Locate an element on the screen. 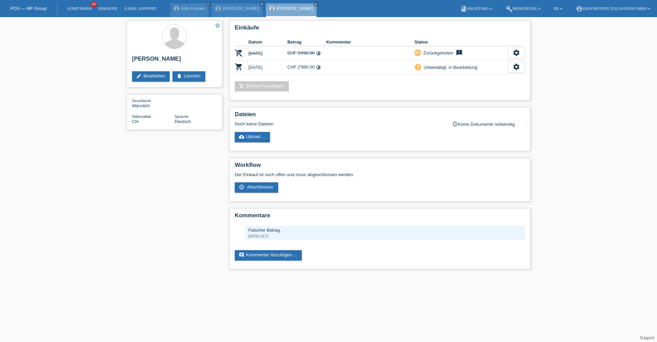 This screenshot has width=657, height=342. a: buildWerkzeuge ▾ is located at coordinates (523, 9).